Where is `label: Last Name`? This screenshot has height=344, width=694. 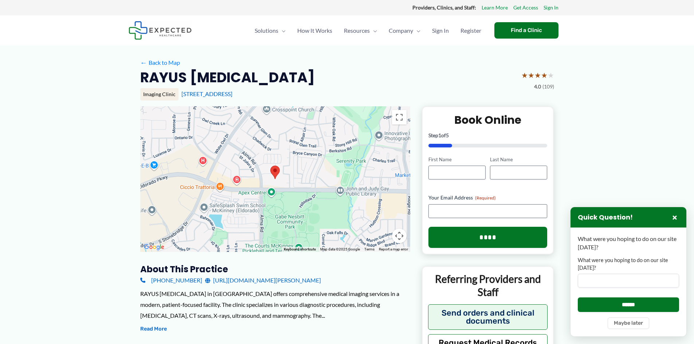
label: Last Name is located at coordinates (518, 160).